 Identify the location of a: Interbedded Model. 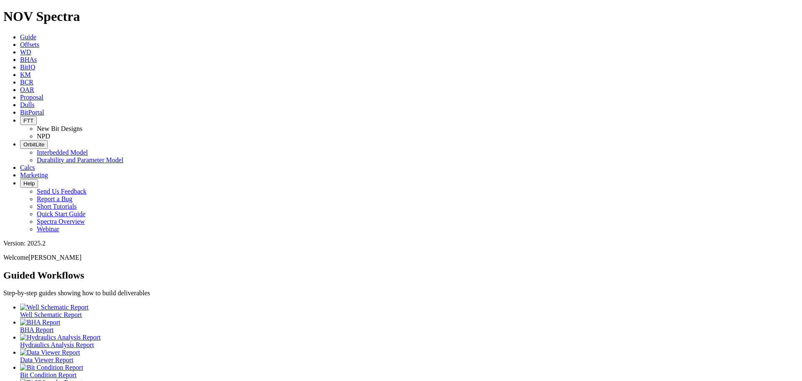
(62, 152).